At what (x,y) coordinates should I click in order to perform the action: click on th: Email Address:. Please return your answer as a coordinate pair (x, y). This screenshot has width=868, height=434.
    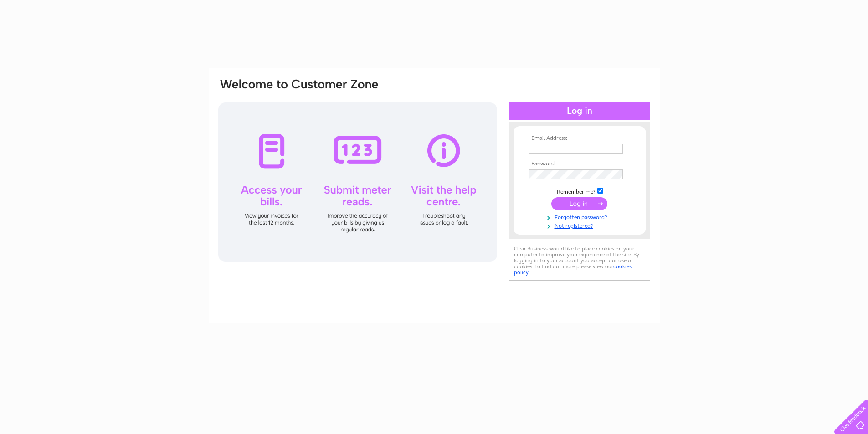
    Looking at the image, I should click on (579, 138).